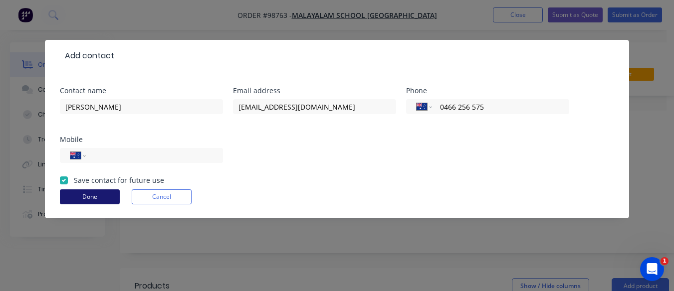 This screenshot has height=291, width=674. I want to click on label: Save contact for future use, so click(119, 180).